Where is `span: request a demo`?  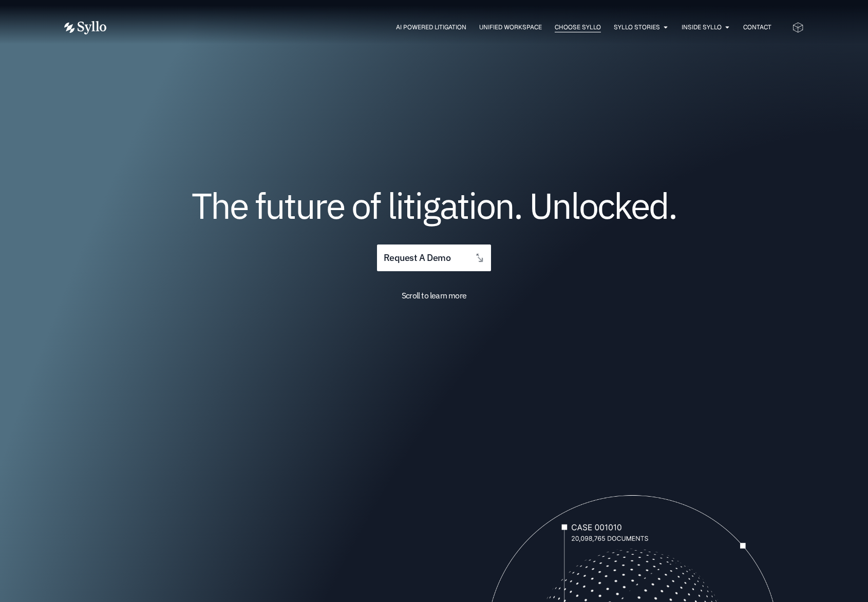
span: request a demo is located at coordinates (417, 257).